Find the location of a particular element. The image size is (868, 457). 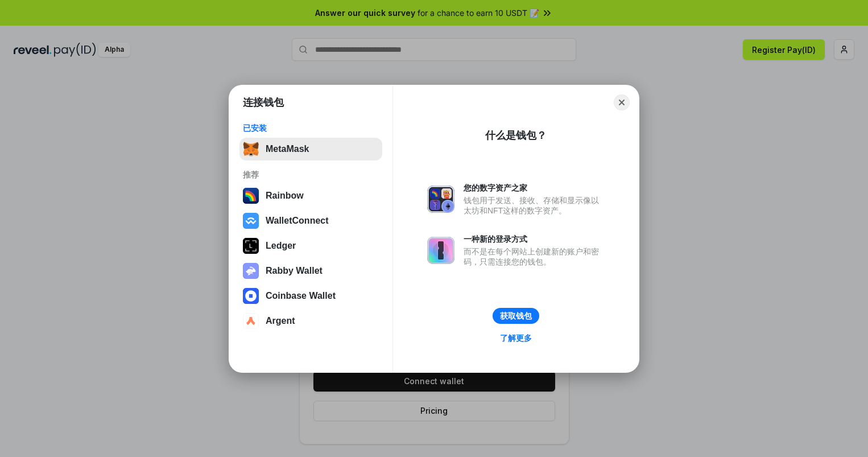

div: 推荐 is located at coordinates (311, 175).